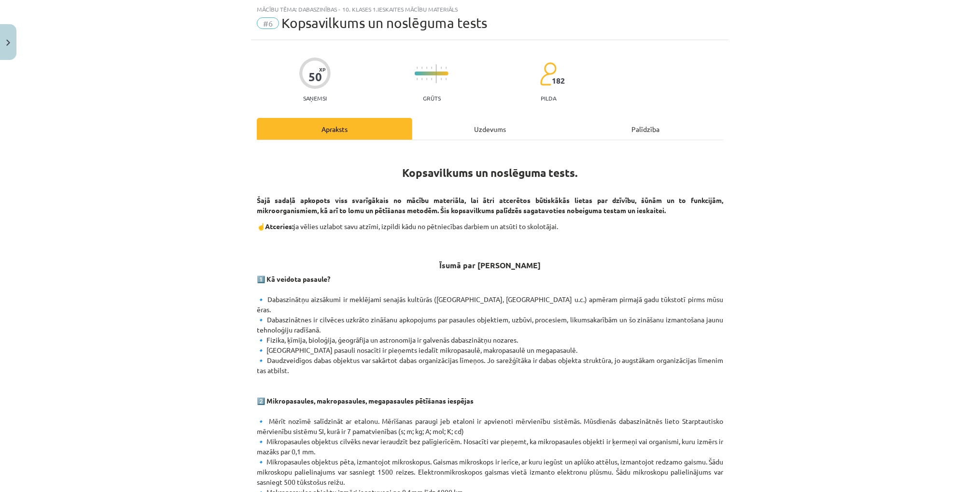  I want to click on div: Mācību tēma: Dabaszinības - 10. klases 1.ieskaites mācību materiāls, so click(490, 9).